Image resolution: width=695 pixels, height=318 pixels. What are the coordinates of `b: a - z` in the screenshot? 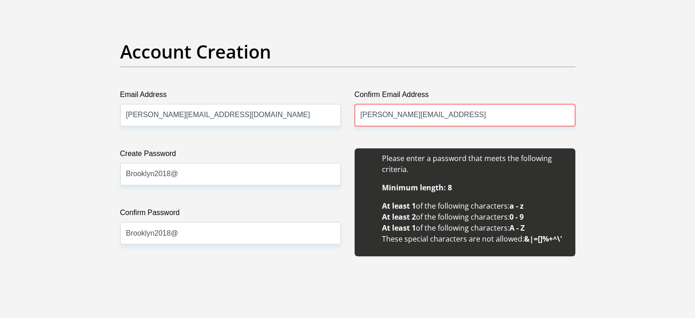 It's located at (516, 206).